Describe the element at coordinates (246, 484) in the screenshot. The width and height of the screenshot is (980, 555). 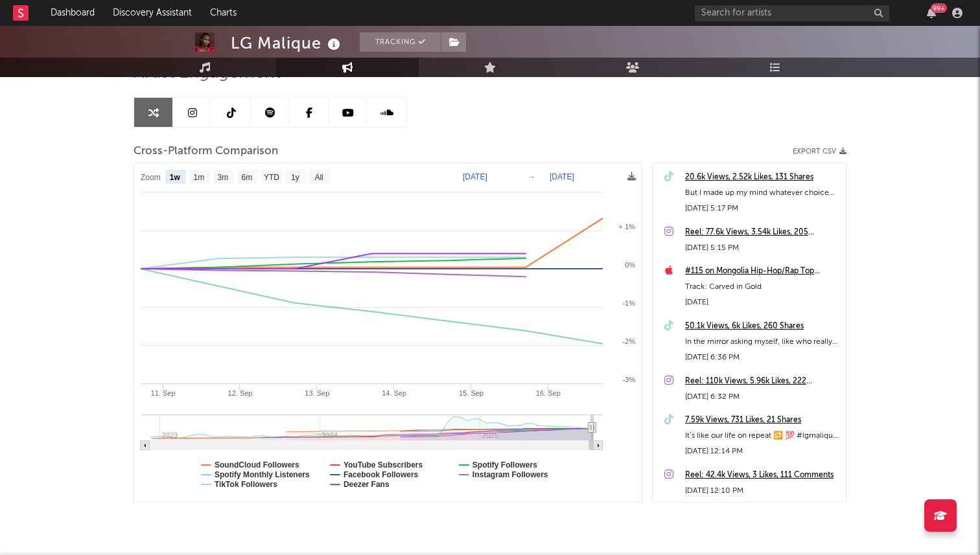
I see `text: TikTok Followers` at that location.